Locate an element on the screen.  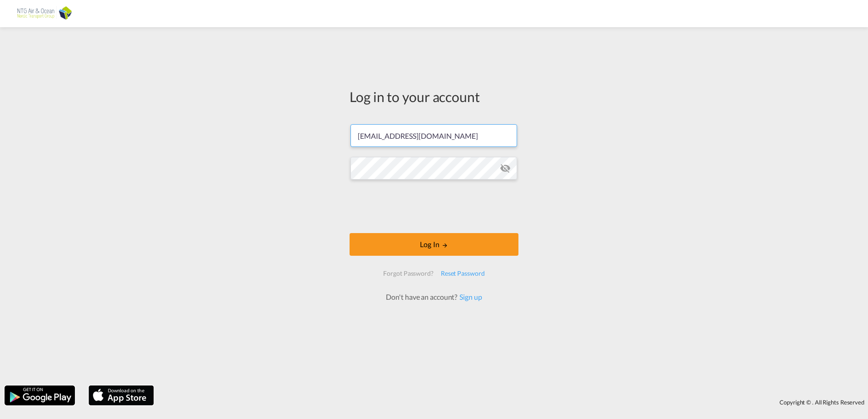
div: Reset Password is located at coordinates (463, 274).